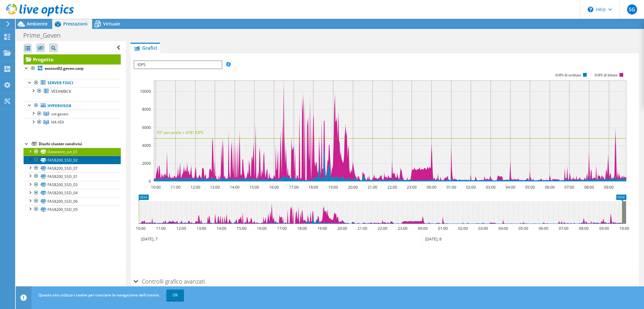 The height and width of the screenshot is (309, 644). I want to click on a: FAS8200_SSD_04, so click(72, 193).